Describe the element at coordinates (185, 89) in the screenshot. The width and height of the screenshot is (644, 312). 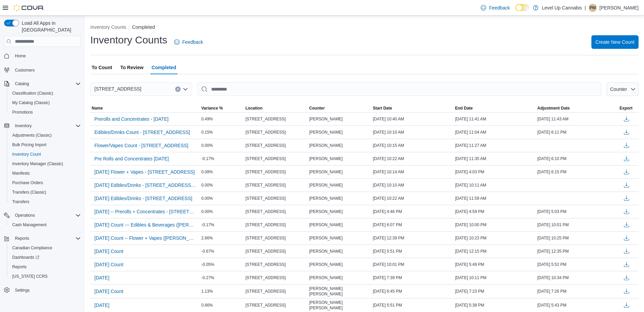
I see `button: Open list of options` at that location.